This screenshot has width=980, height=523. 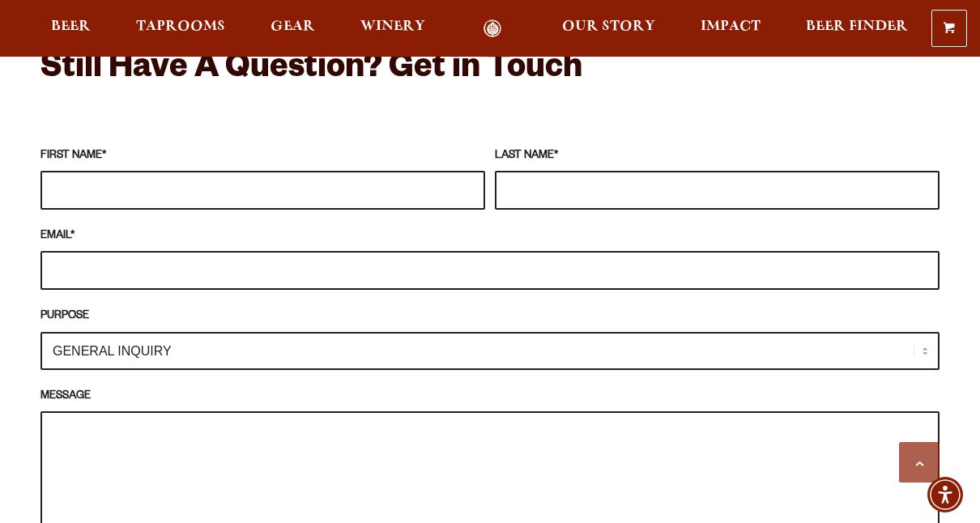 I want to click on span: Beer Finder, so click(x=857, y=27).